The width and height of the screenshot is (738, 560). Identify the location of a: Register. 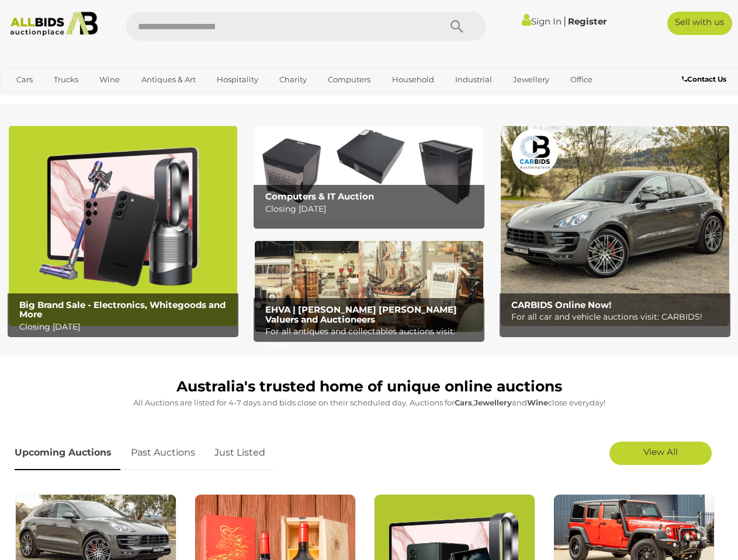
(587, 21).